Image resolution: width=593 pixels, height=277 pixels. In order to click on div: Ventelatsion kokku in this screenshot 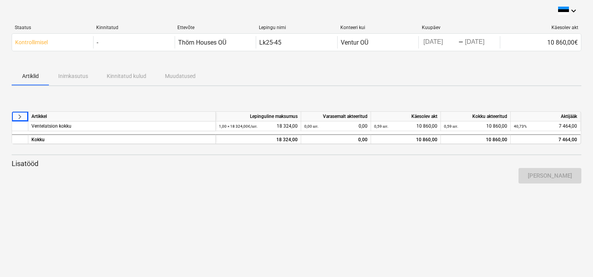, I will do `click(122, 126)`.